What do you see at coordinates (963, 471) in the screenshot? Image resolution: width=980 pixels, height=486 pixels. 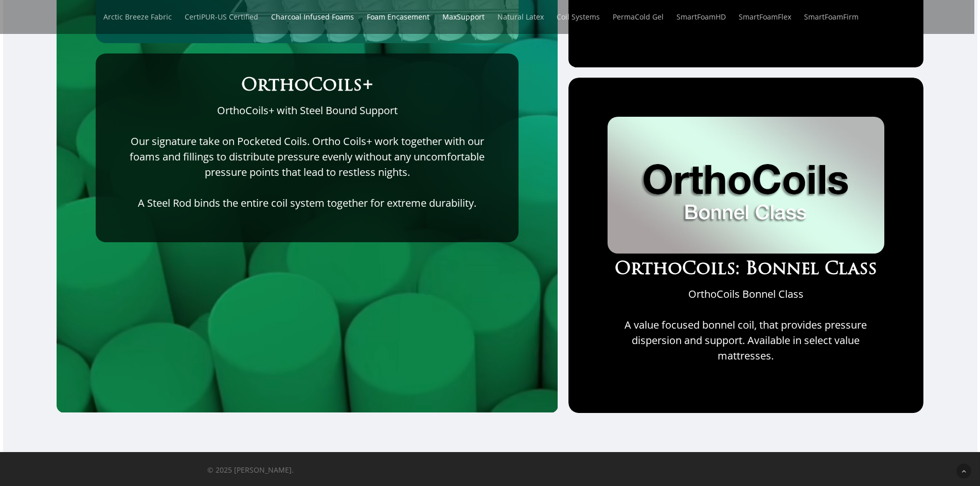 I see `a: Back to top` at bounding box center [963, 471].